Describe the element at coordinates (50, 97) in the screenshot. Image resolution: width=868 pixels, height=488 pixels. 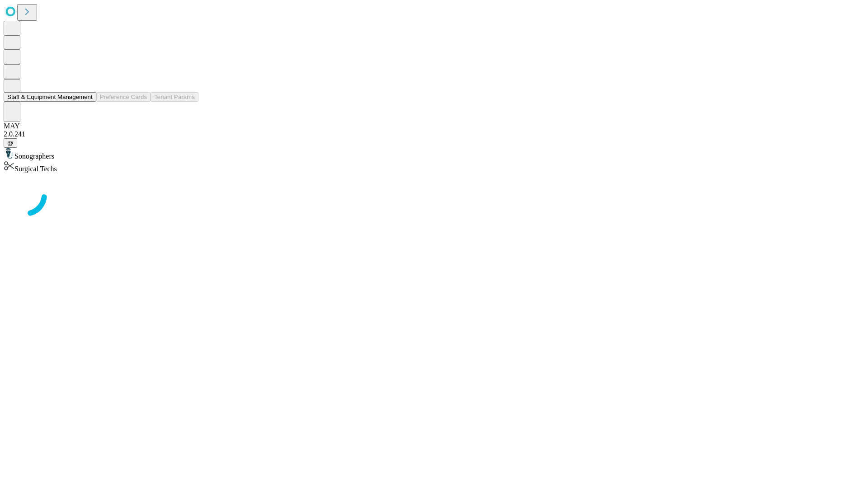
I see `button: Staff & Equipment Management` at that location.